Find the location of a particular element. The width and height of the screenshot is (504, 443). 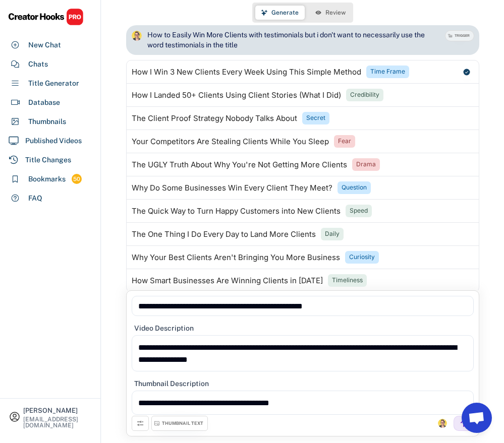

div: Fear is located at coordinates (344, 141).